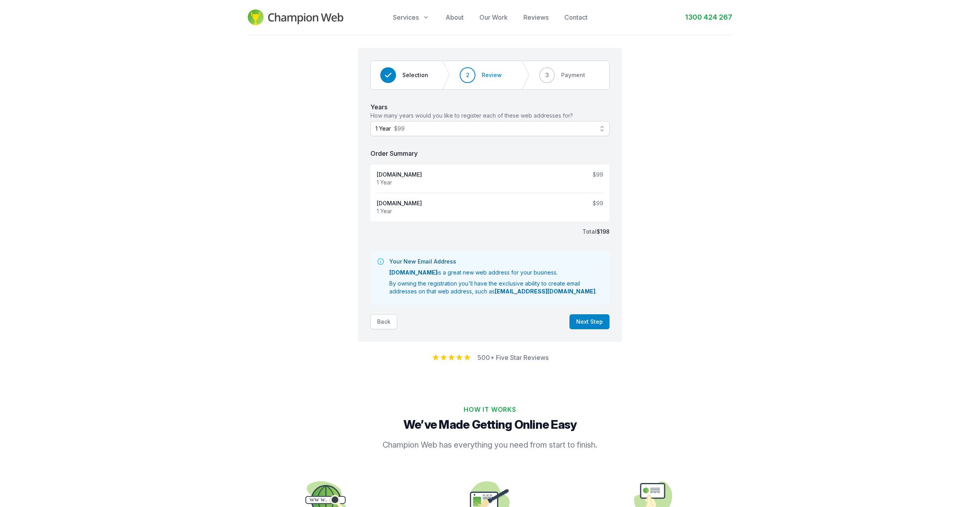 This screenshot has height=507, width=980. What do you see at coordinates (492, 75) in the screenshot?
I see `span: Review` at bounding box center [492, 75].